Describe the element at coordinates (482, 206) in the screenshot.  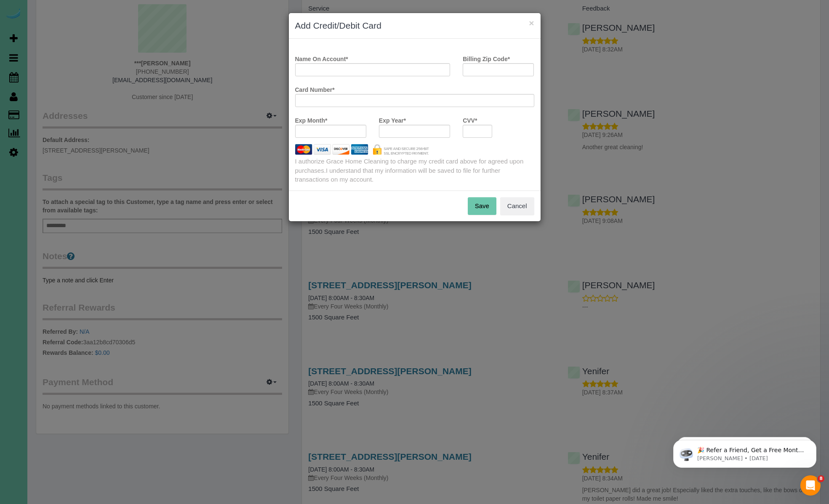
I see `button: Save` at that location.